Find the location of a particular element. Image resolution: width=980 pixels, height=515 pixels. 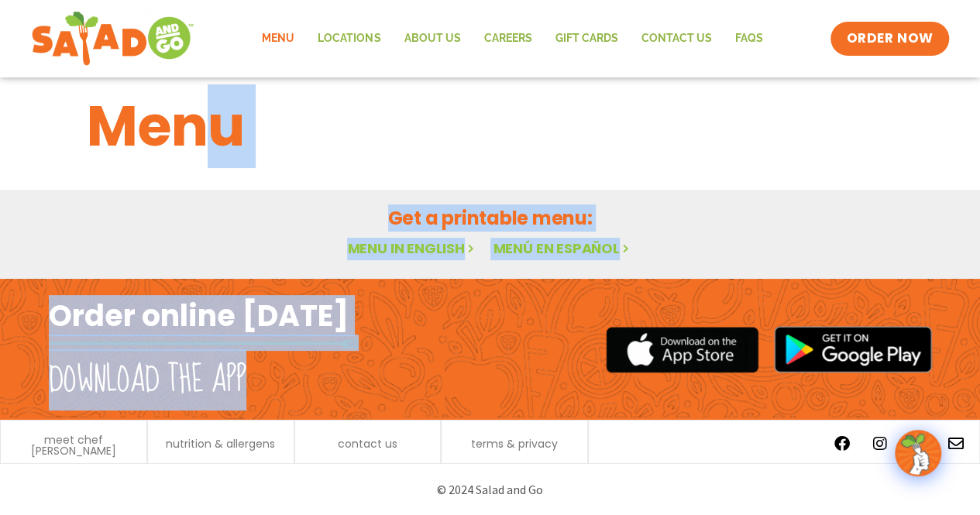

a: contact us is located at coordinates (367, 444).